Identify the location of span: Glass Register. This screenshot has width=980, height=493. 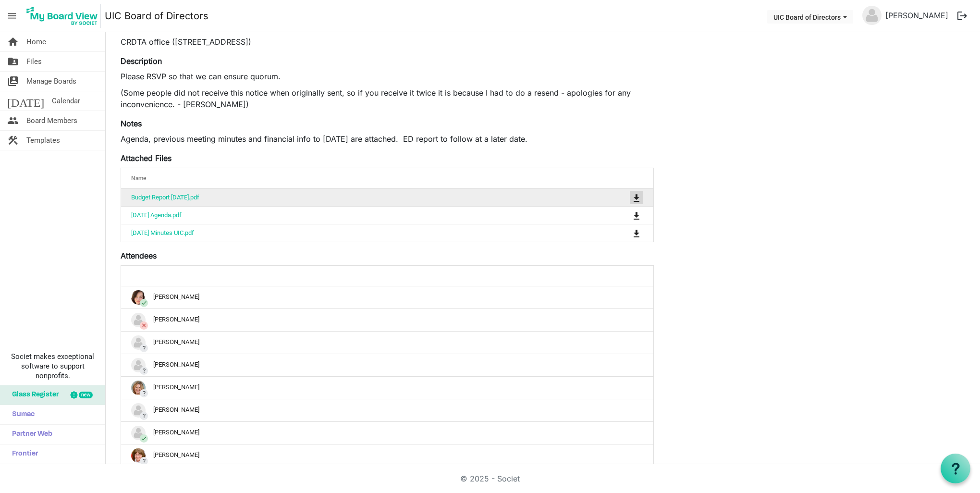
(33, 395).